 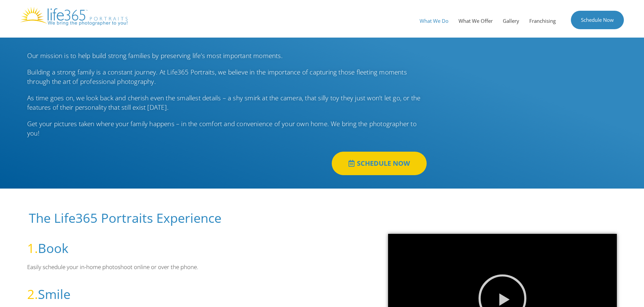 What do you see at coordinates (379, 163) in the screenshot?
I see `a: SCHEDULE NOW` at bounding box center [379, 163].